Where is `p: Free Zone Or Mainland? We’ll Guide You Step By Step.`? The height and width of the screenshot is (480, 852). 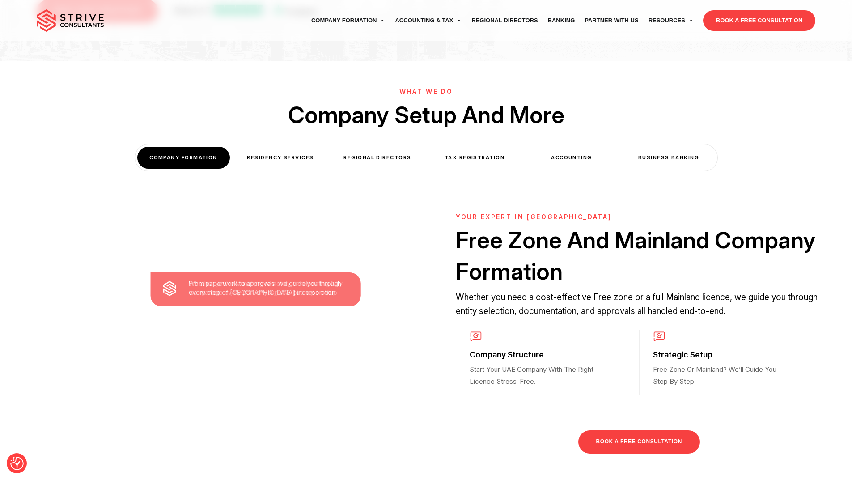
p: Free Zone Or Mainland? We’ll Guide You Step By Step. is located at coordinates (719, 375).